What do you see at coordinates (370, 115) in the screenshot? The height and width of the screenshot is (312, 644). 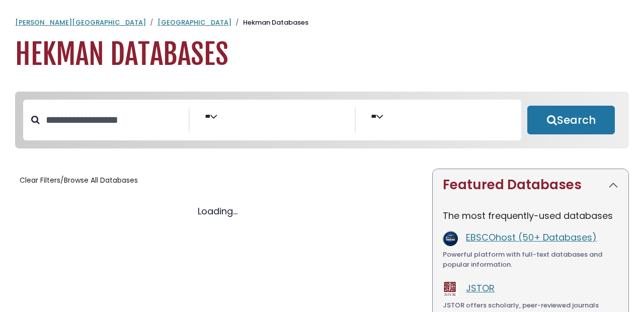 I see `select: Database Vendors Filter` at bounding box center [370, 115].